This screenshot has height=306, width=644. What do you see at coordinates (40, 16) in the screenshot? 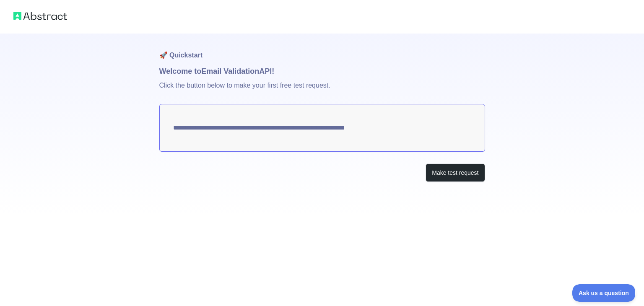
I see `img: Abstract logo` at bounding box center [40, 16].